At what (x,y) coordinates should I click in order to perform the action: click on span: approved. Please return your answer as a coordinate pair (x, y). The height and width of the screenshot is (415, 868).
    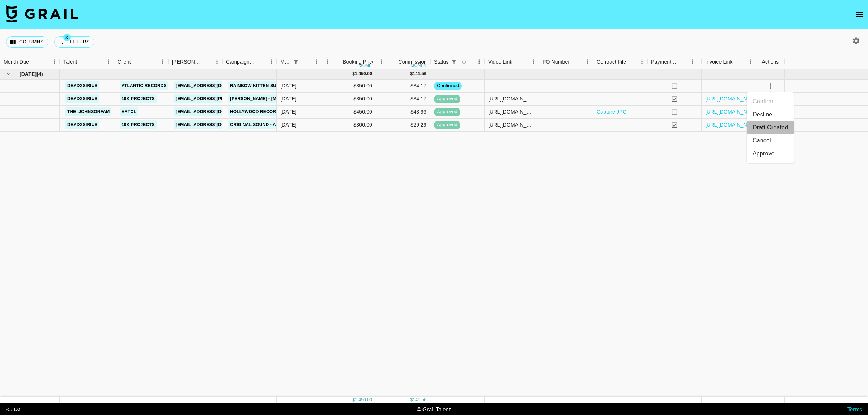
    Looking at the image, I should click on (447, 99).